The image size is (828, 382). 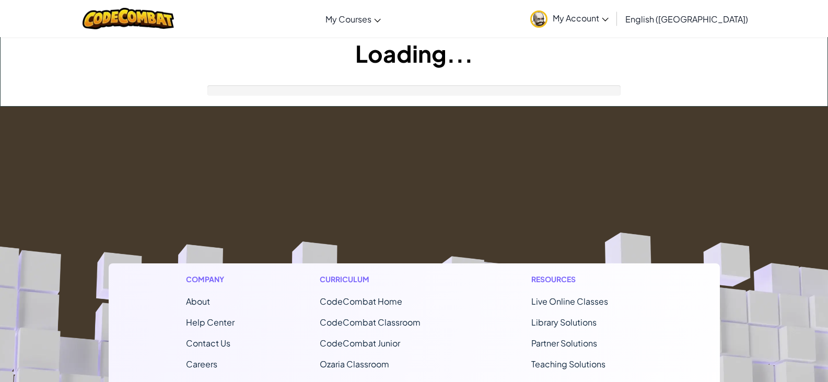 What do you see at coordinates (414, 53) in the screenshot?
I see `h1: Loading...` at bounding box center [414, 53].